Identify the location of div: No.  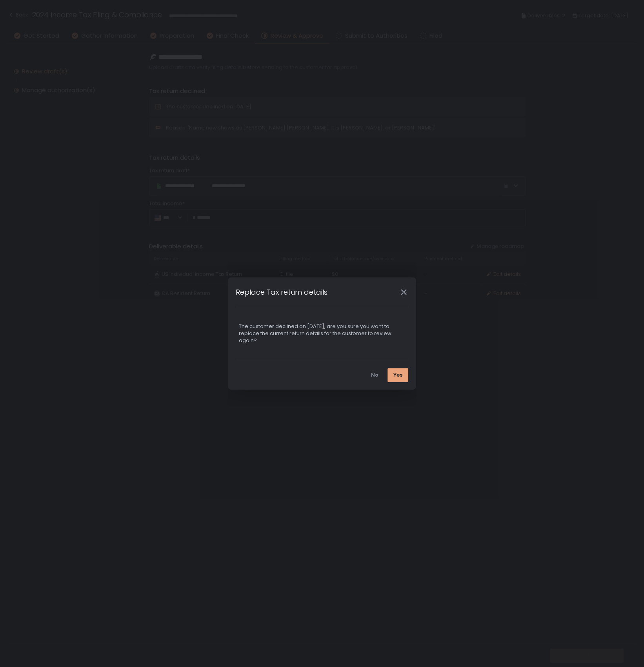
(374, 375).